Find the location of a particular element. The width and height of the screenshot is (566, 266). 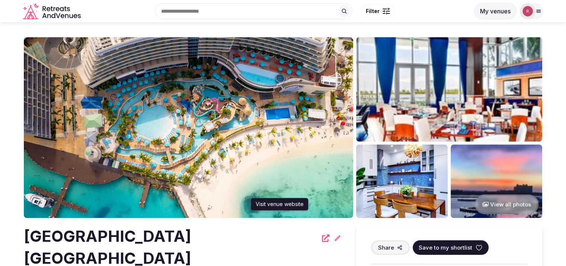

img: robiejavier is located at coordinates (528, 11).